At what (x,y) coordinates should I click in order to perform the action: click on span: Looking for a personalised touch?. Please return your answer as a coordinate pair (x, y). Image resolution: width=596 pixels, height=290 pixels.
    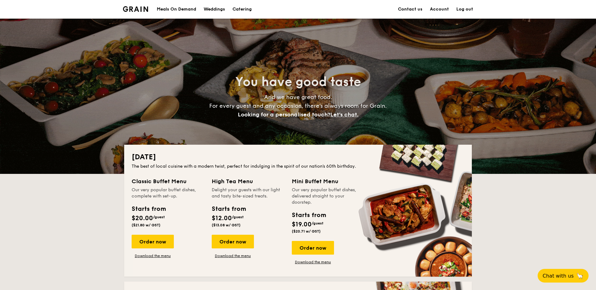
    Looking at the image, I should click on (284, 114).